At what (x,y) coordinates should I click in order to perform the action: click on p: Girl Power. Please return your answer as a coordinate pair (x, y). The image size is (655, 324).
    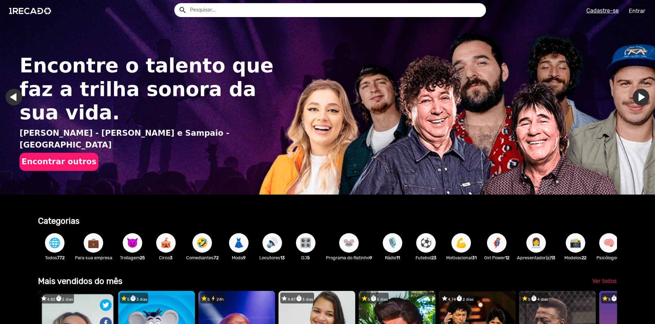
    Looking at the image, I should click on (497, 258).